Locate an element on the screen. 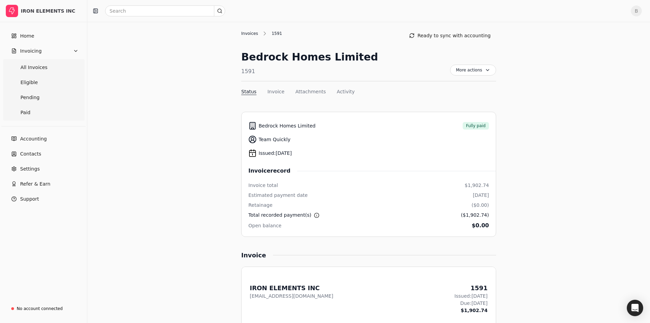 Image resolution: width=650 pixels, height=323 pixels. div: Bedrock Homes Limited is located at coordinates (310, 57).